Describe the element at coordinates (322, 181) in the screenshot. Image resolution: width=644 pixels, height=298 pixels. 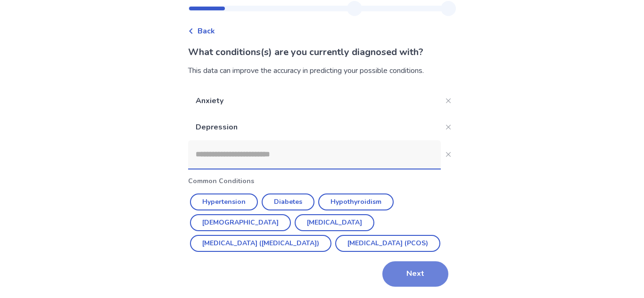
I see `p: Common Conditions` at that location.